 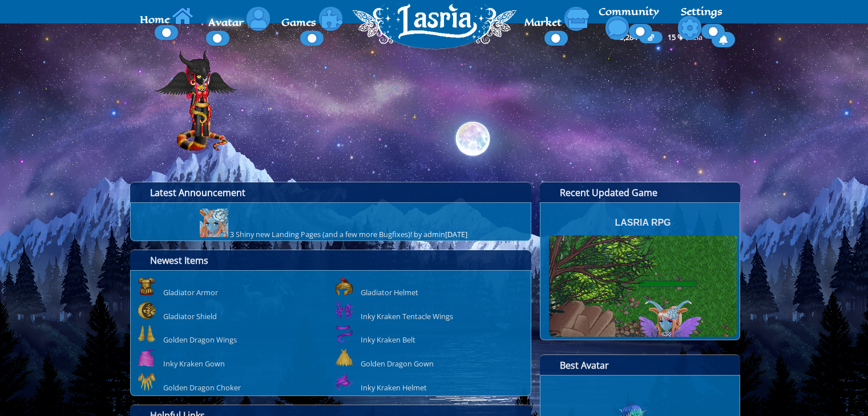 I want to click on span: Inky Kraken Tentacle Wings, so click(x=407, y=317).